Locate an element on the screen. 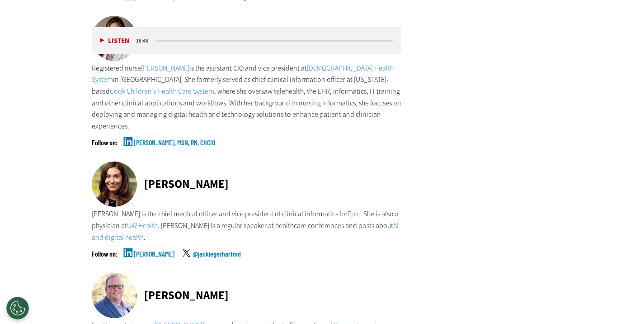 The width and height of the screenshot is (644, 324). img: Charity Darnell is located at coordinates (114, 38).